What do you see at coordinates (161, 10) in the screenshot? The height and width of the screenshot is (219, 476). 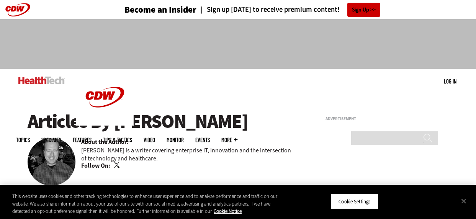 I see `h3: Become an Insider` at bounding box center [161, 10].